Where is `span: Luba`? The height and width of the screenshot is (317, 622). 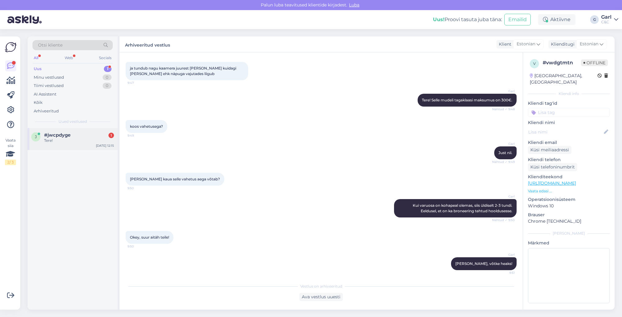
span: Luba is located at coordinates (354, 5).